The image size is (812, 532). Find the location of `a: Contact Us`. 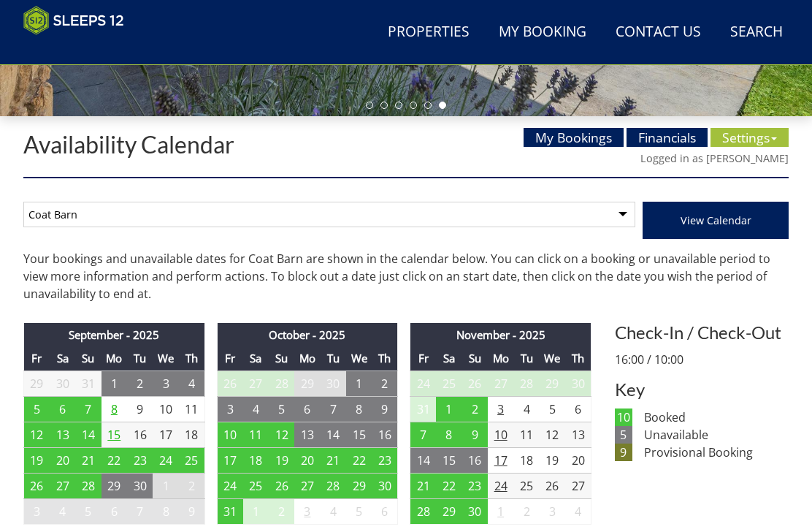

a: Contact Us is located at coordinates (658, 32).